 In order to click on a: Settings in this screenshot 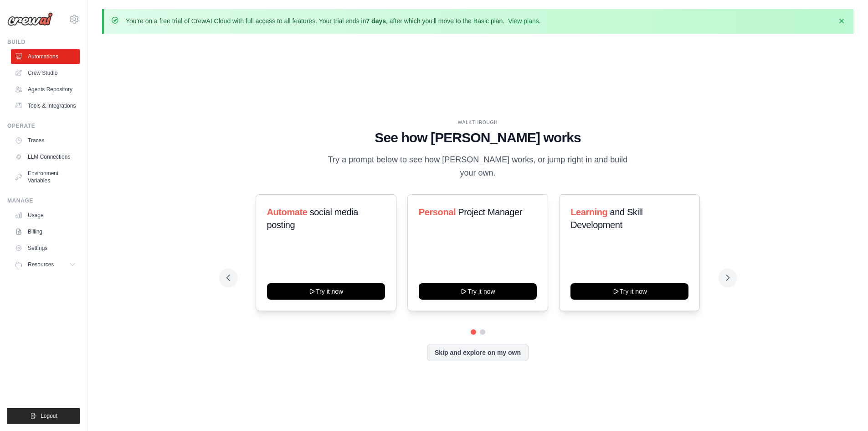, I will do `click(45, 248)`.